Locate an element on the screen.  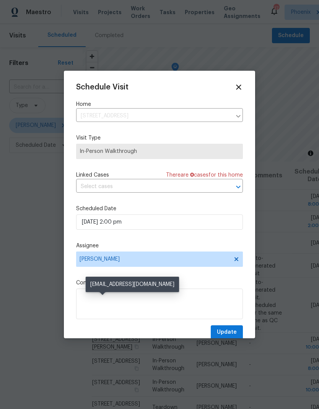
label: Visit Type is located at coordinates (159, 138).